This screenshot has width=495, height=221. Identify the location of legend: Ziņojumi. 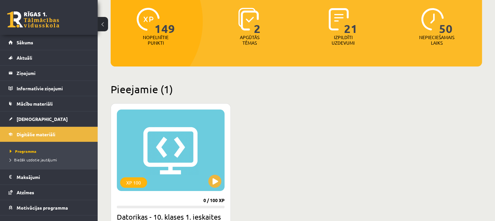
(53, 73).